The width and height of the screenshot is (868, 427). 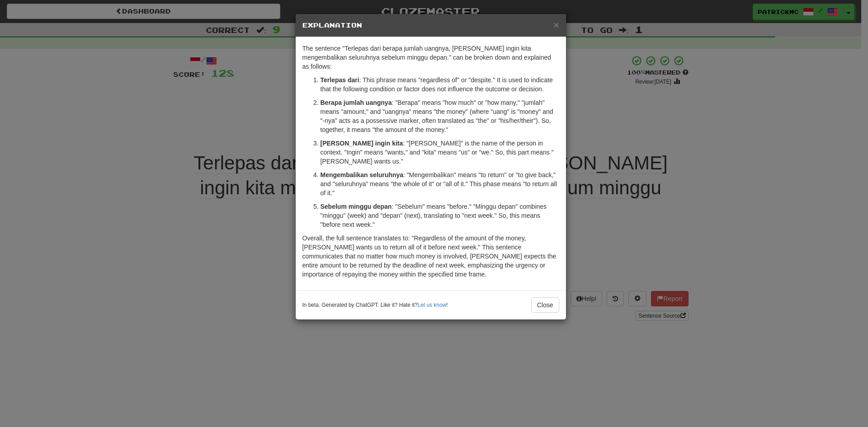 I want to click on p: : "Berapa" means "how much" or "how many," "jumlah" means "amount," and "uangnya" means "the mone..., so click(x=440, y=117).